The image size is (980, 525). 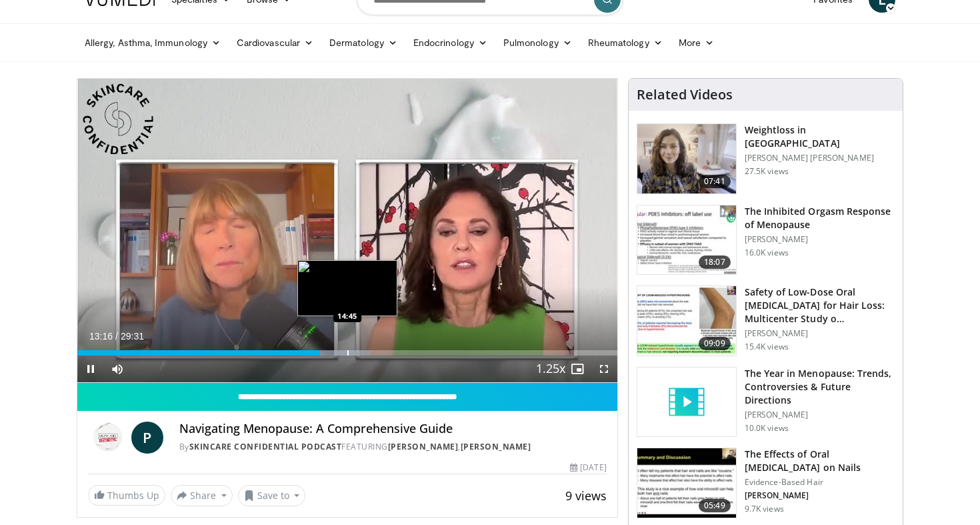 What do you see at coordinates (764, 509) in the screenshot?
I see `p: 9.7K views` at bounding box center [764, 509].